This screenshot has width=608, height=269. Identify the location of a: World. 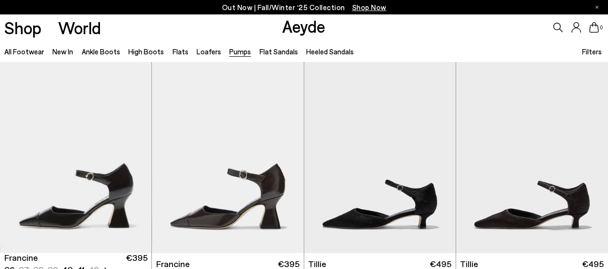
(79, 27).